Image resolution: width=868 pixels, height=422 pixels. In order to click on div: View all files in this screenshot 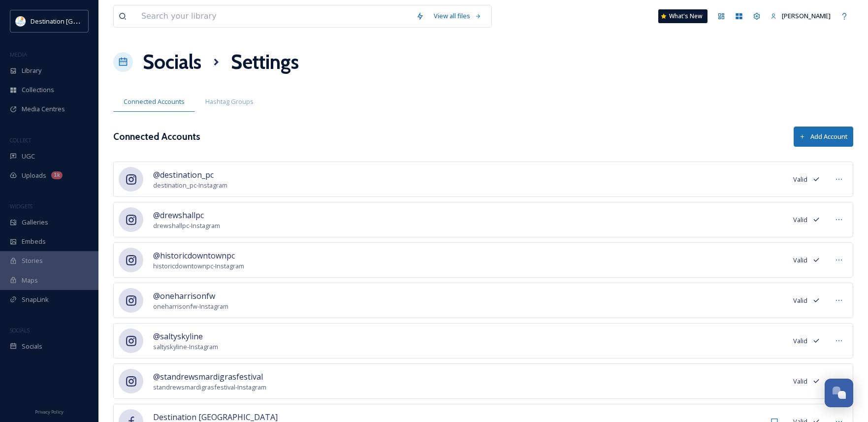, I will do `click(457, 16)`.